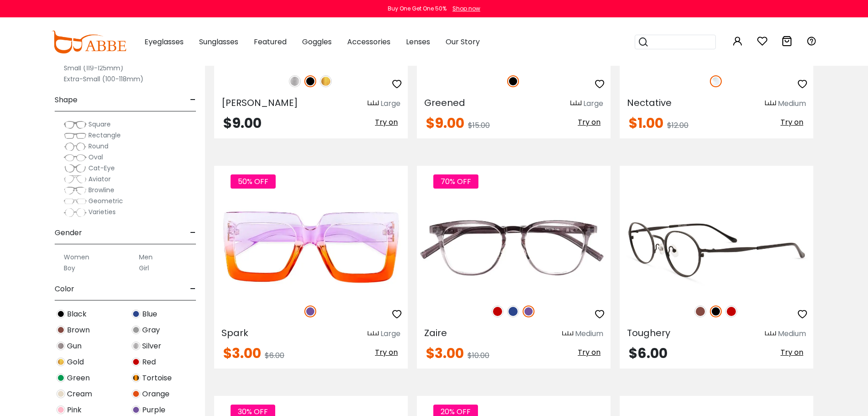 The height and width of the screenshot is (416, 868). I want to click on img: Purple Spark - Plastic ,Universal Bridge Fit, so click(311, 246).